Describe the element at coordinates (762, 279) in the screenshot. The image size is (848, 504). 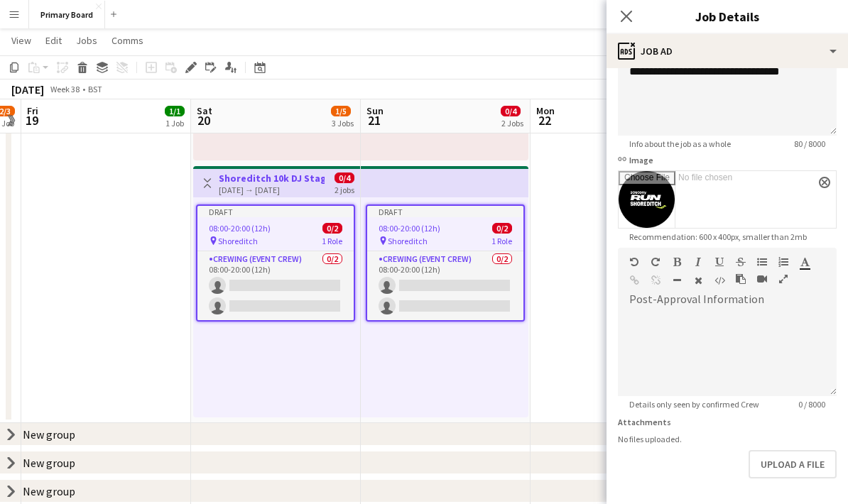
I see `button: Insert video` at that location.